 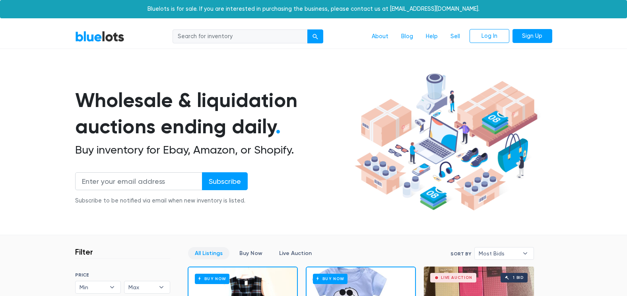 What do you see at coordinates (499, 253) in the screenshot?
I see `span: Most Bids` at bounding box center [499, 253].